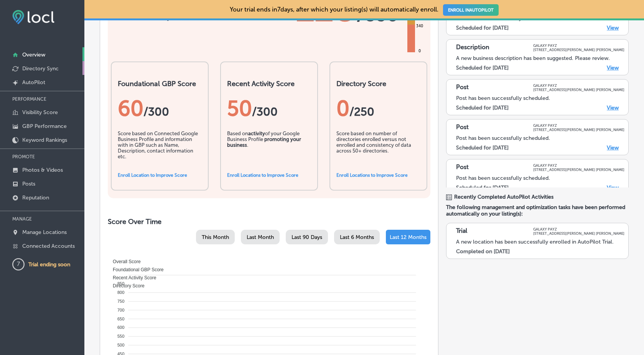 This screenshot has width=644, height=355. Describe the element at coordinates (216, 236) in the screenshot. I see `span: This Month` at that location.